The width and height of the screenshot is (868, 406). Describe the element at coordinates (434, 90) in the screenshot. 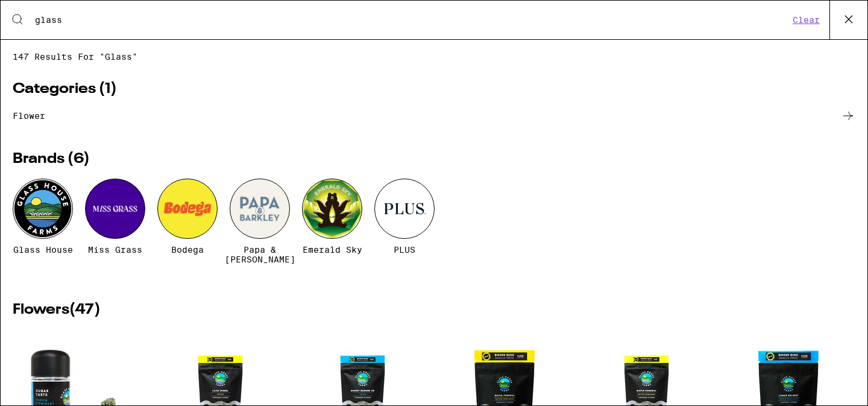

I see `h2: Categories ( 1 )` at that location.